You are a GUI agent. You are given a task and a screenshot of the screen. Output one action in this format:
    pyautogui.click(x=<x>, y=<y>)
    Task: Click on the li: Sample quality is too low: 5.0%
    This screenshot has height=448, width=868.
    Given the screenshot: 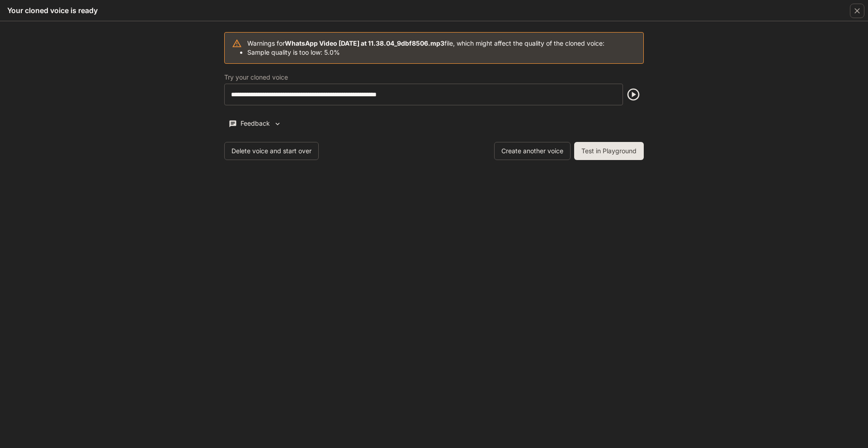 What is the action you would take?
    pyautogui.click(x=426, y=52)
    